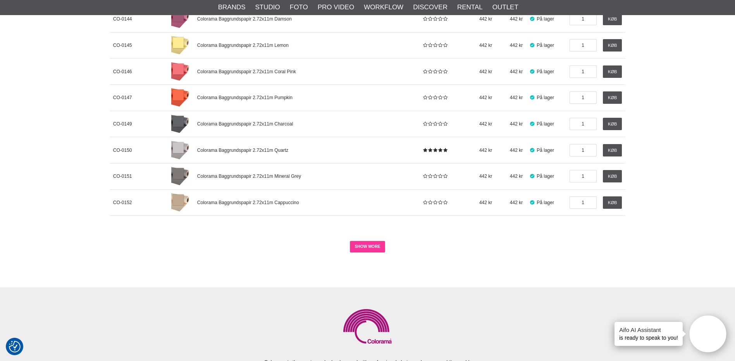 The width and height of the screenshot is (735, 361). Describe the element at coordinates (122, 98) in the screenshot. I see `span: CO-0147` at that location.